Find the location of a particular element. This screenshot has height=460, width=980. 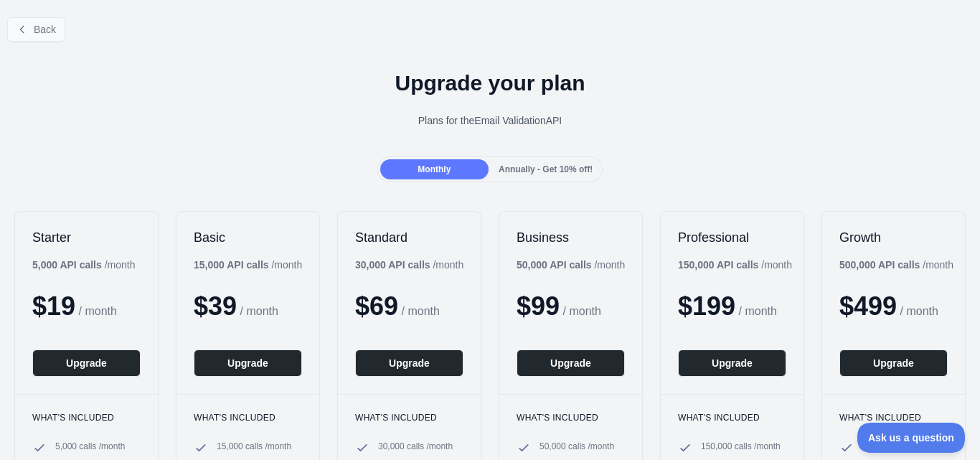

b: 150,000 API calls is located at coordinates (718, 264).